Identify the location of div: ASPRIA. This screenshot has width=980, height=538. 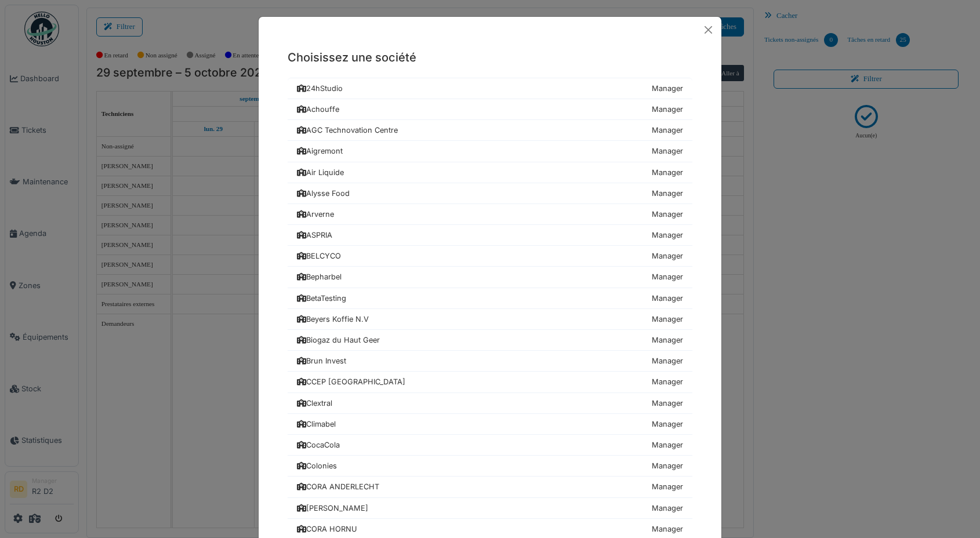
(315, 235).